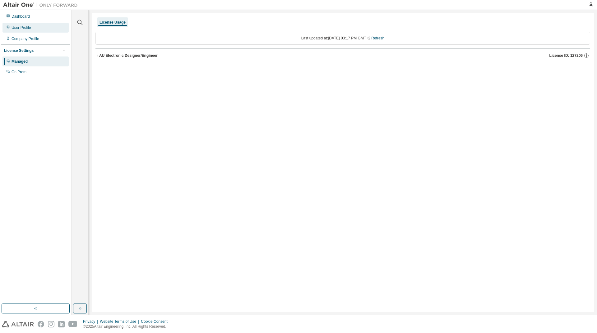  What do you see at coordinates (378, 38) in the screenshot?
I see `a: Refresh` at bounding box center [378, 38].